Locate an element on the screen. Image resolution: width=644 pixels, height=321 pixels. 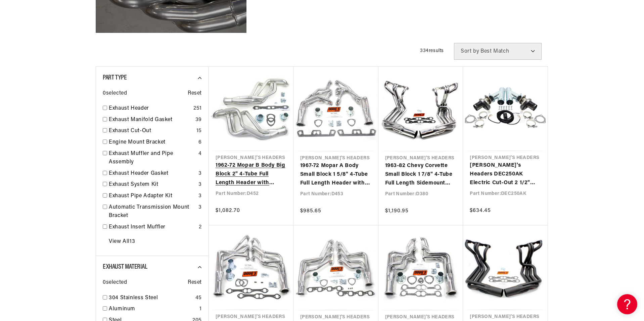
a: Exhaust Cut-Out is located at coordinates (151, 131).